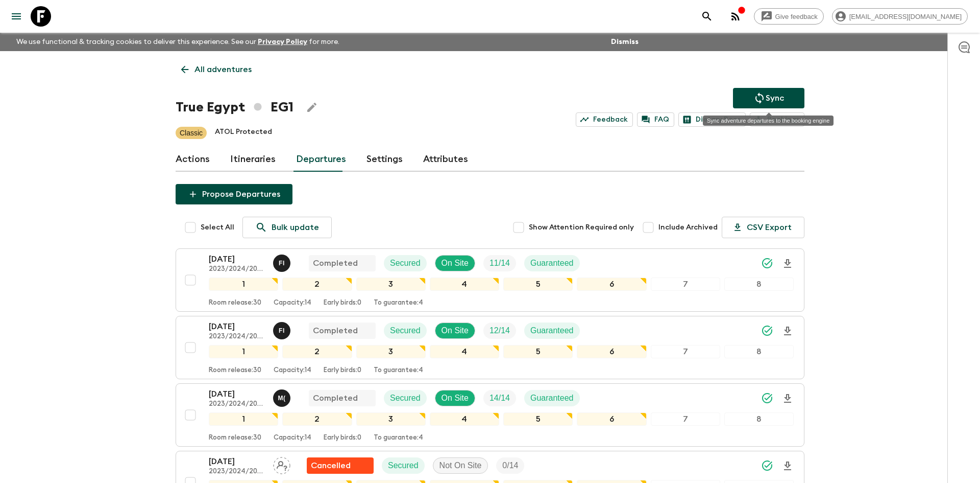 The height and width of the screenshot is (483, 980). What do you see at coordinates (191, 133) in the screenshot?
I see `p: Classic` at bounding box center [191, 133].